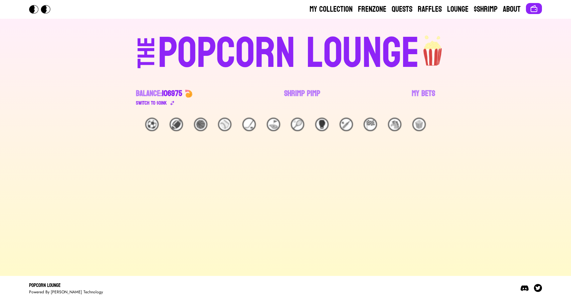  I want to click on img: Twitter, so click(538, 288).